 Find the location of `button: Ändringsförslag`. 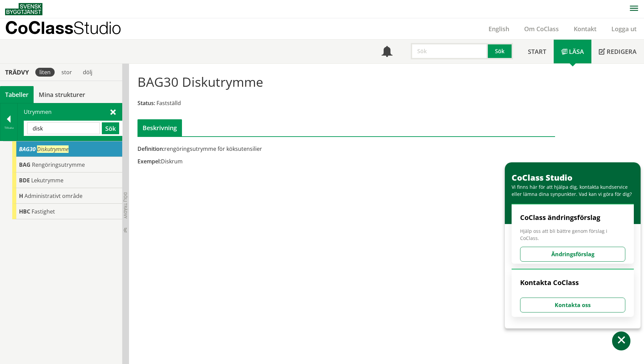

button: Ändringsförslag is located at coordinates (572, 254).